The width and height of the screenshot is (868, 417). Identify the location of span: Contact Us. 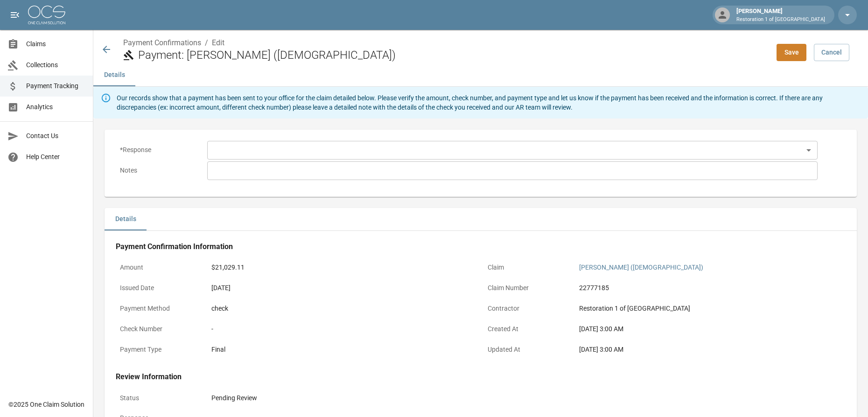
(55, 136).